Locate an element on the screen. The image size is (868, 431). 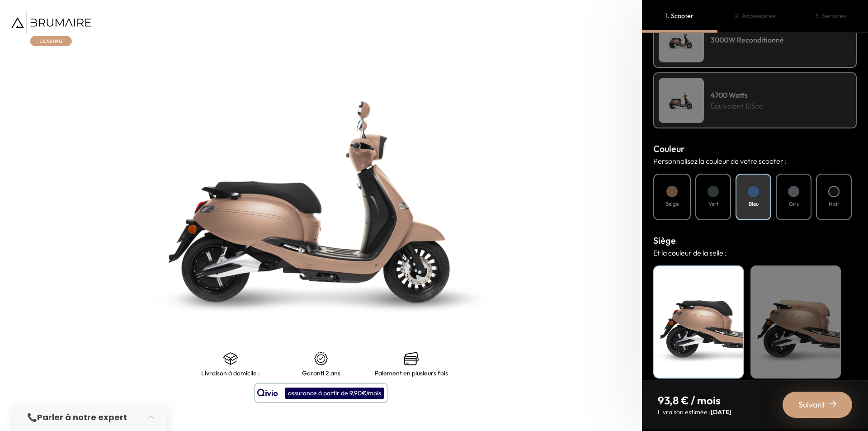
img: right-arrow-2.png is located at coordinates (832, 404).